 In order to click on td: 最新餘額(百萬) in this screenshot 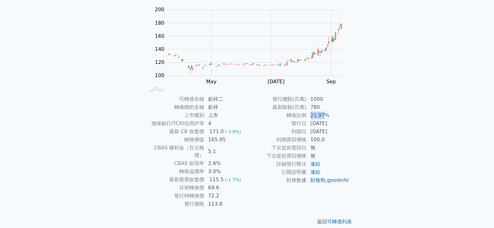, I will do `click(277, 107)`.